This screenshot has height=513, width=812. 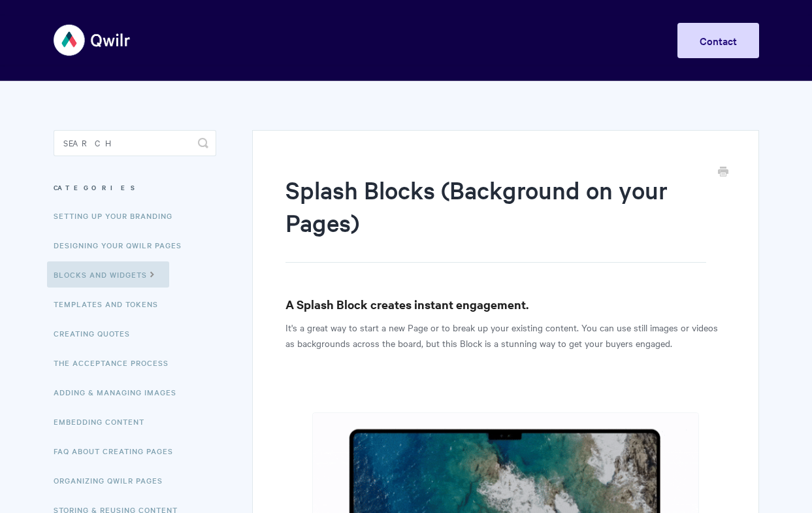 I want to click on input: Search, so click(x=134, y=143).